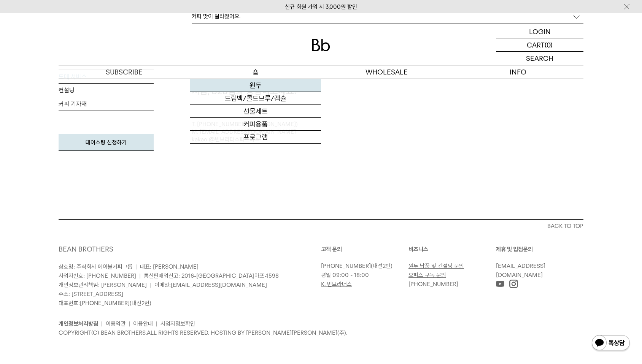  What do you see at coordinates (255, 137) in the screenshot?
I see `a: 프로그램` at bounding box center [255, 137].